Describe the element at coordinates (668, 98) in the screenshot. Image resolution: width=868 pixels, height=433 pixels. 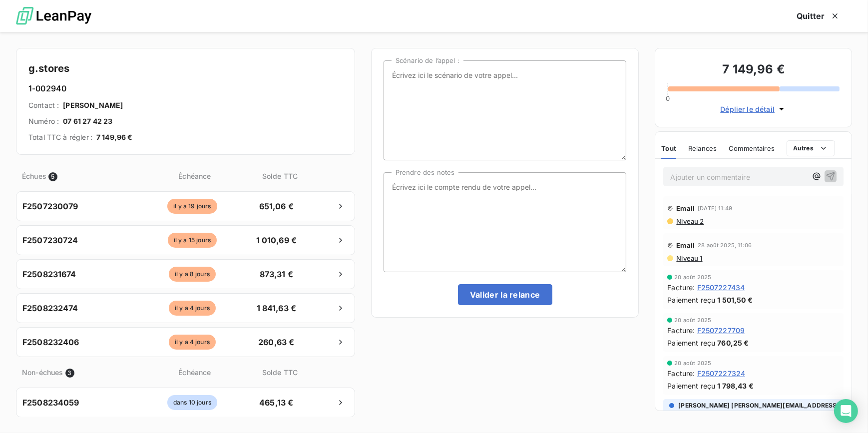
I see `span: 0` at that location.